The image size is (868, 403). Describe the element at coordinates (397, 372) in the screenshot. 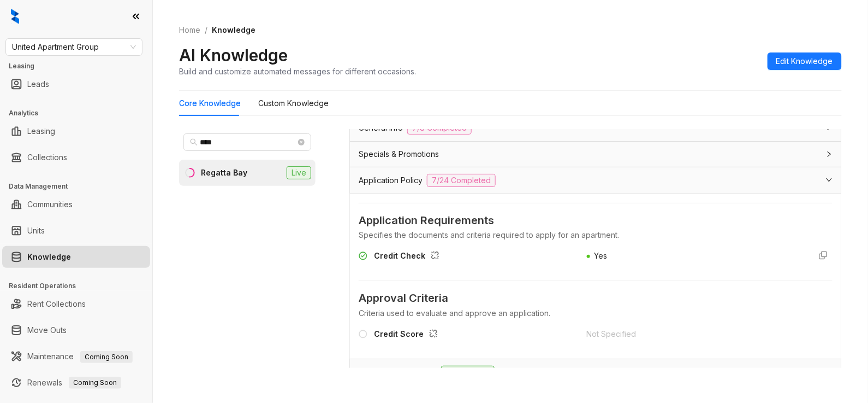

I see `span: Section 8 & Vouchers` at that location.